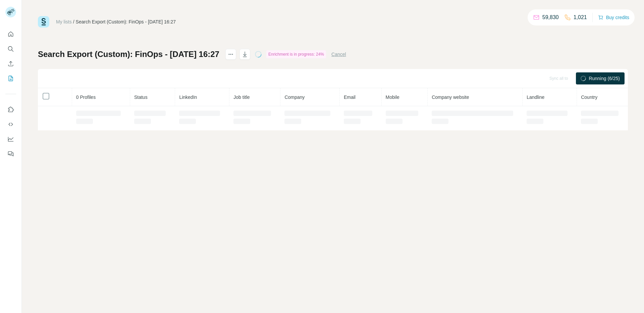 The image size is (644, 313). Describe the element at coordinates (295, 97) in the screenshot. I see `span: Company` at that location.